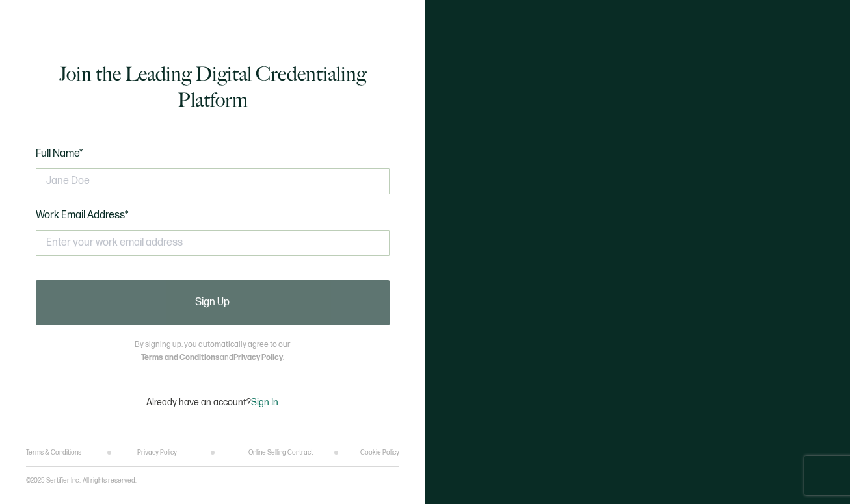 This screenshot has height=504, width=850. I want to click on input: Jane Doe, so click(212, 181).